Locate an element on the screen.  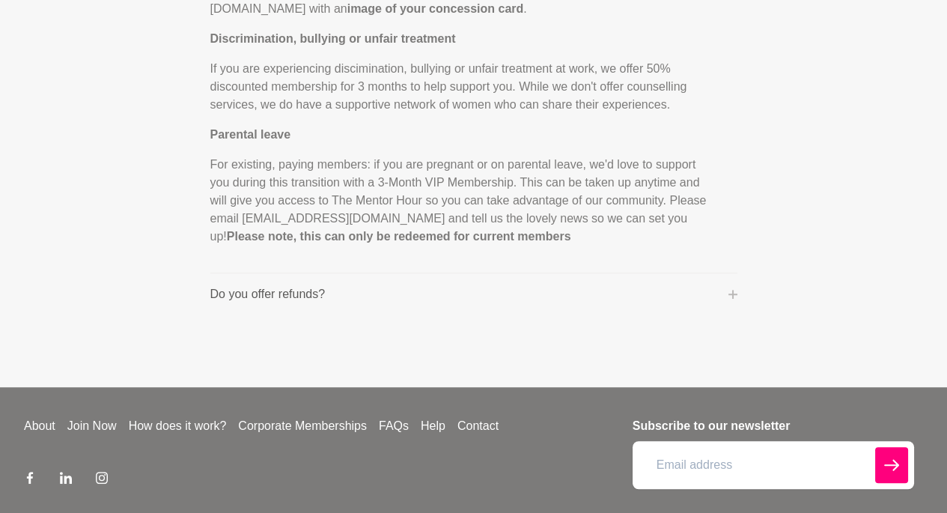
h4: Subscribe to our newsletter is located at coordinates (774, 426).